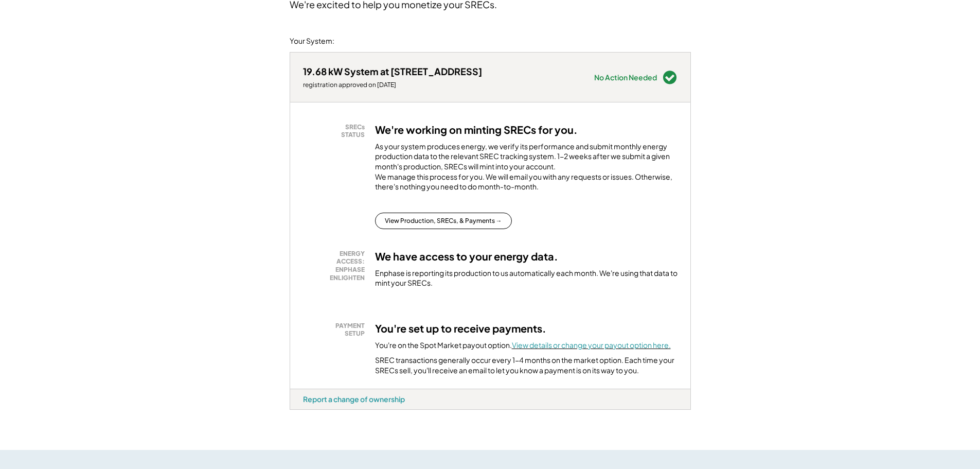 The height and width of the screenshot is (469, 980). Describe the element at coordinates (477, 130) in the screenshot. I see `h3: We're working on minting SRECs for you.` at that location.